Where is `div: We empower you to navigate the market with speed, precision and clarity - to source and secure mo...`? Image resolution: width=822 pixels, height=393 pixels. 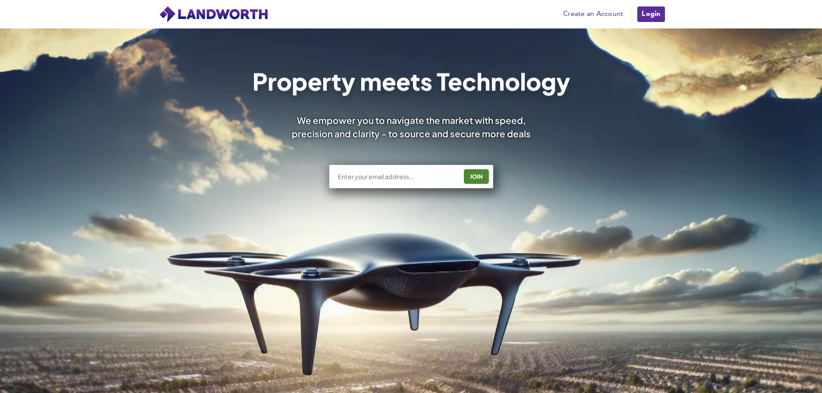
div: We empower you to navigate the market with speed, precision and clarity - to source and secure mo... is located at coordinates (411, 127).